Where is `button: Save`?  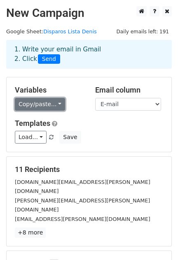
button: Save is located at coordinates (70, 137).